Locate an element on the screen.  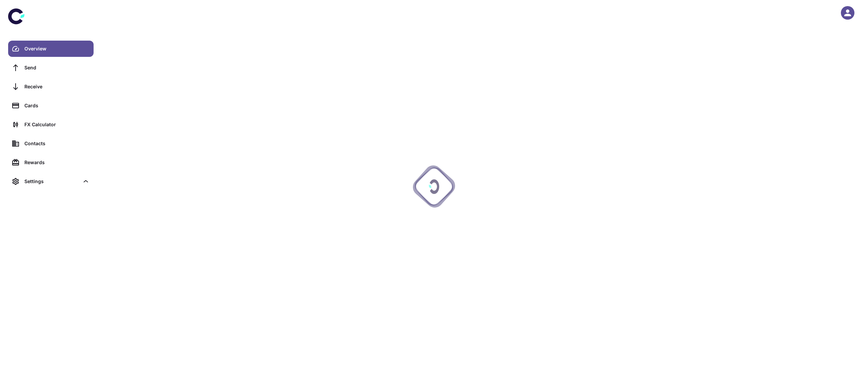
a: Receive is located at coordinates (51, 87).